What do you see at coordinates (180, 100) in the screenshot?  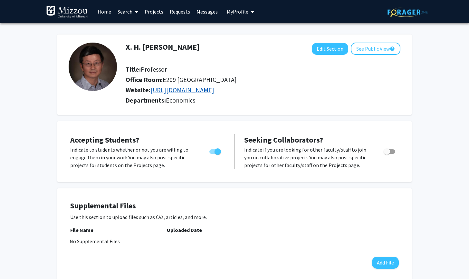 I see `span: Economics` at bounding box center [180, 100].